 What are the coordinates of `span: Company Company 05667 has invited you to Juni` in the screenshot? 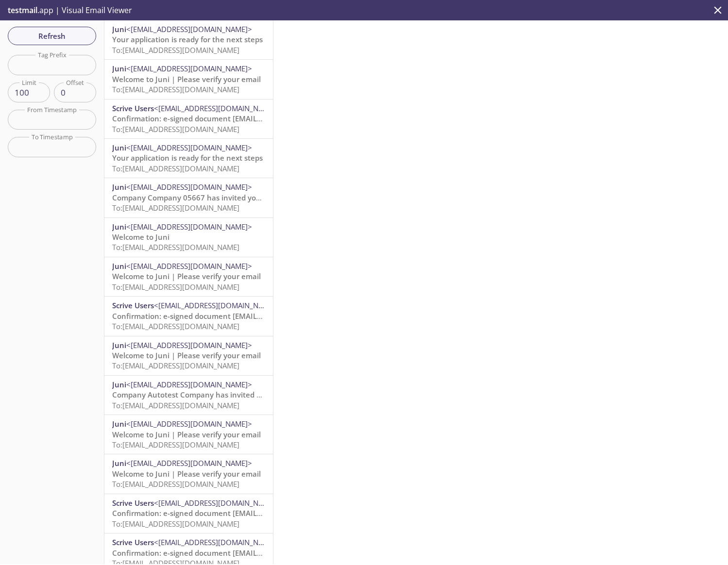 It's located at (199, 198).